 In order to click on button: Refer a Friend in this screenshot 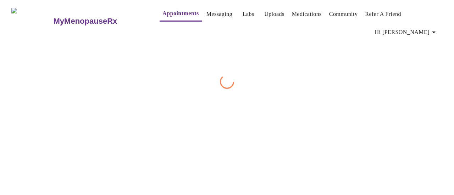, I will do `click(383, 14)`.